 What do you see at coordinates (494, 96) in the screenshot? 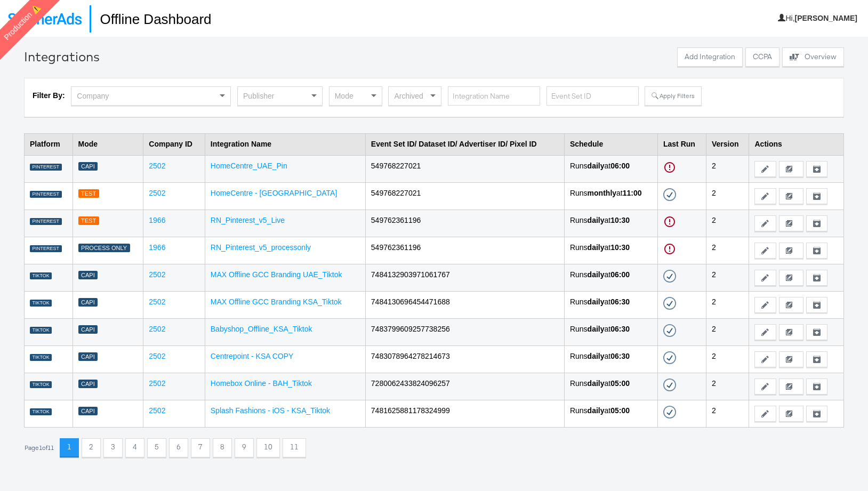
I see `input: Integration Name` at bounding box center [494, 96].